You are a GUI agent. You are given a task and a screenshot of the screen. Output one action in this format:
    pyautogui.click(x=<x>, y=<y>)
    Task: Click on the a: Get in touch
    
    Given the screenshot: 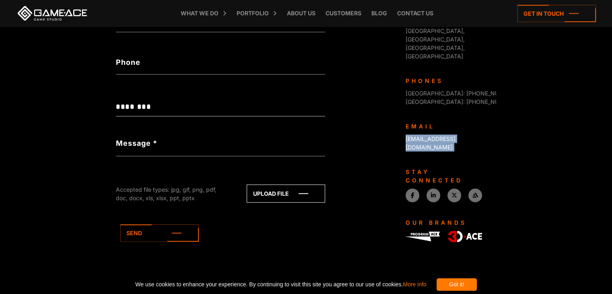 What is the action you would take?
    pyautogui.click(x=557, y=13)
    